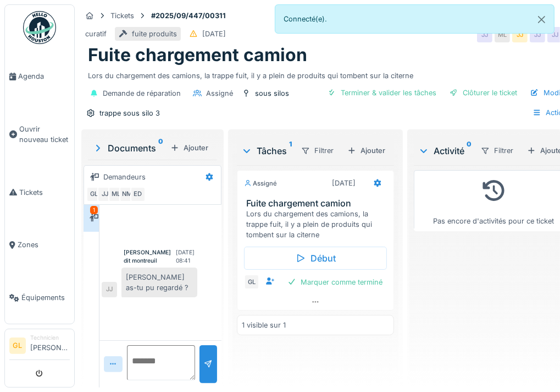 This screenshot has height=392, width=560. Describe the element at coordinates (130, 113) in the screenshot. I see `div: trappe sous silo 3` at that location.